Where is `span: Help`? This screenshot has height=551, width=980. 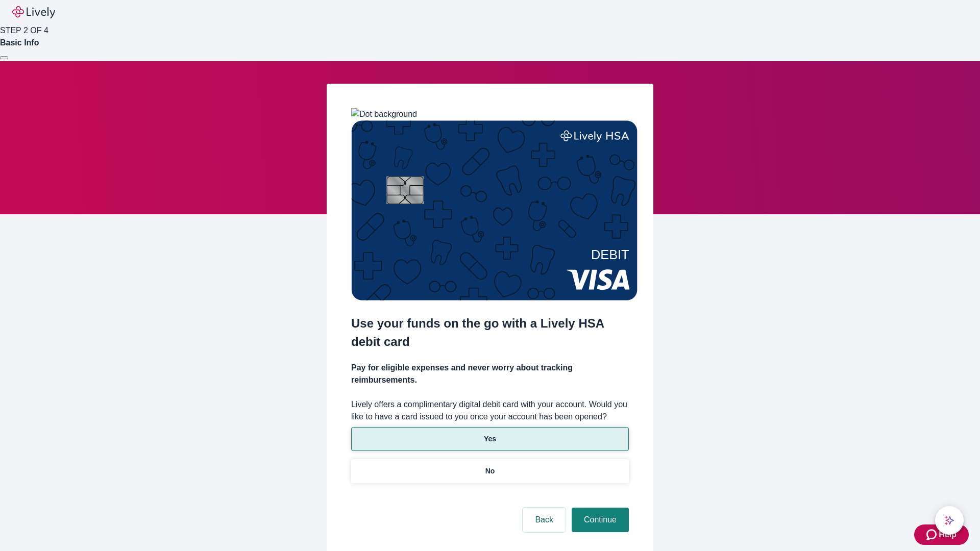 span: Help is located at coordinates (948, 534).